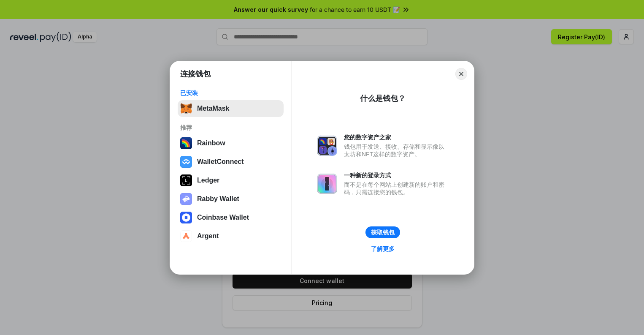 The height and width of the screenshot is (335, 644). What do you see at coordinates (230, 108) in the screenshot?
I see `button: MetaMask` at bounding box center [230, 108].